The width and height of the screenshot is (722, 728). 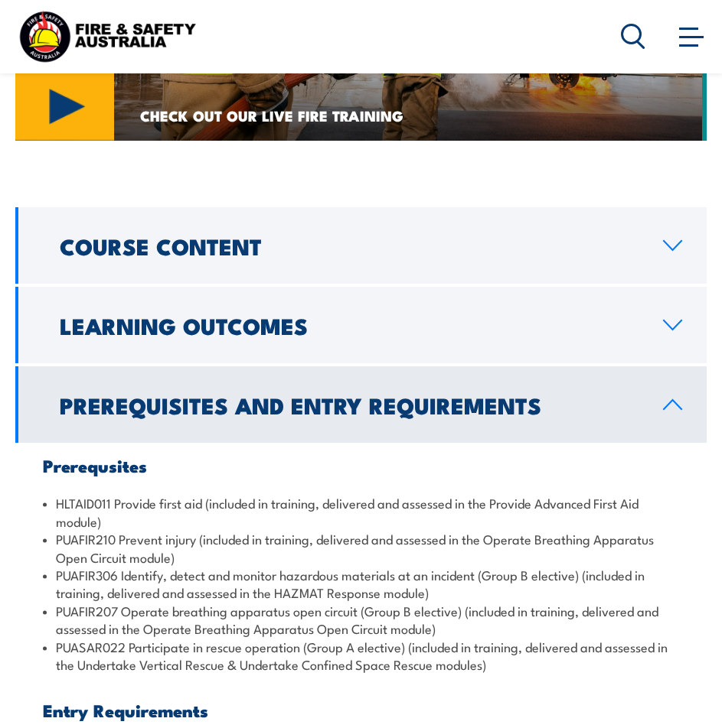 What do you see at coordinates (349, 325) in the screenshot?
I see `h2: Learning Outcomes` at bounding box center [349, 325].